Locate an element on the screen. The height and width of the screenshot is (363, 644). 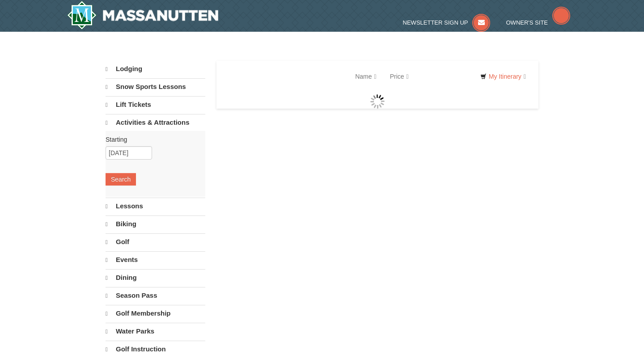
img: Massanutten Resort Logo is located at coordinates (143, 15).